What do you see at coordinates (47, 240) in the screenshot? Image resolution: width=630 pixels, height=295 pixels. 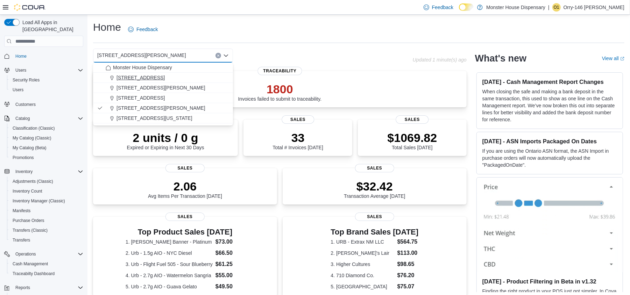 I see `button: Transfers` at bounding box center [47, 240].